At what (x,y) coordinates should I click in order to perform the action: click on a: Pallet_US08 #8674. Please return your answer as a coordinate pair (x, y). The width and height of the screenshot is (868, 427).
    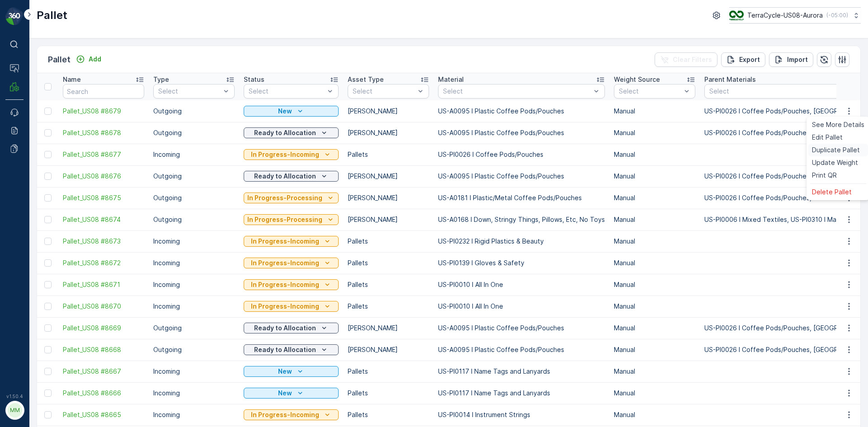
    Looking at the image, I should click on (104, 219).